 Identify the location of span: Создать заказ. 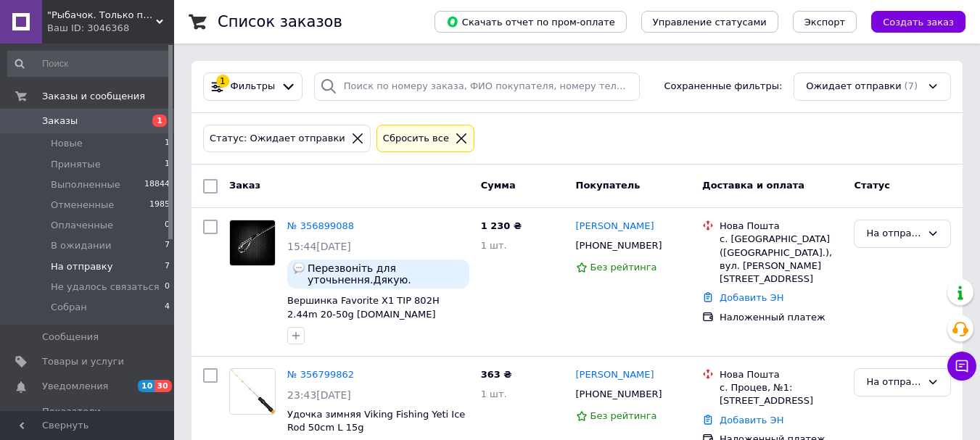
(919, 22).